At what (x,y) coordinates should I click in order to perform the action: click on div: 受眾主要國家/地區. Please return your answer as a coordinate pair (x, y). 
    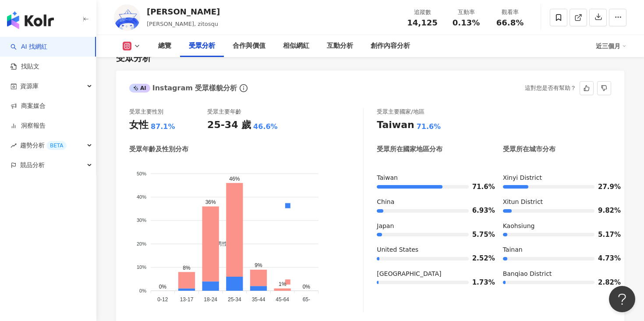
    Looking at the image, I should click on (400, 112).